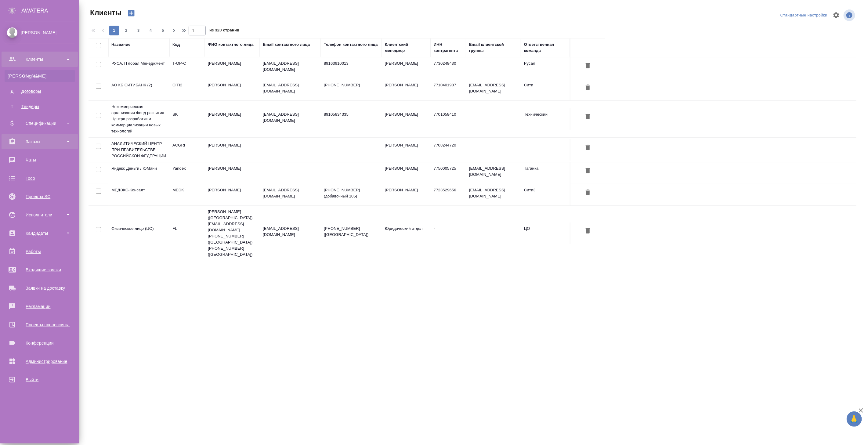 This screenshot has width=868, height=445. What do you see at coordinates (40, 270) in the screenshot?
I see `div: Входящие заявки` at bounding box center [40, 270].